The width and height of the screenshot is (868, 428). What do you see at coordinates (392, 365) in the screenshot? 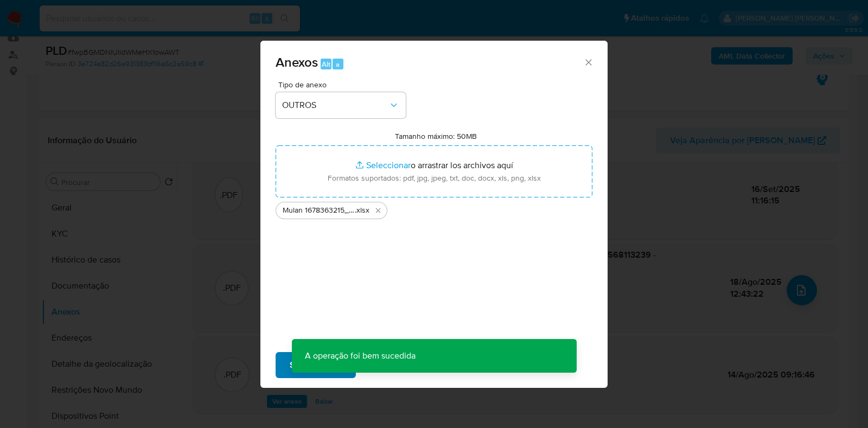
I see `span: Cancelar` at bounding box center [392, 365].